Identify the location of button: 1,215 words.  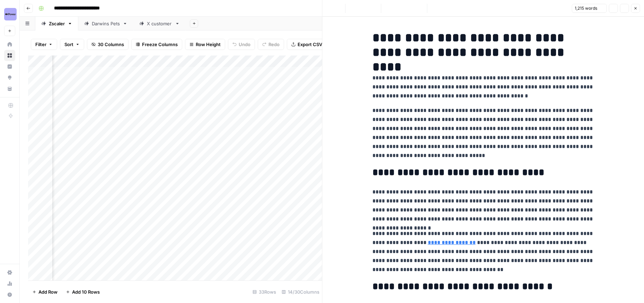
(589, 8).